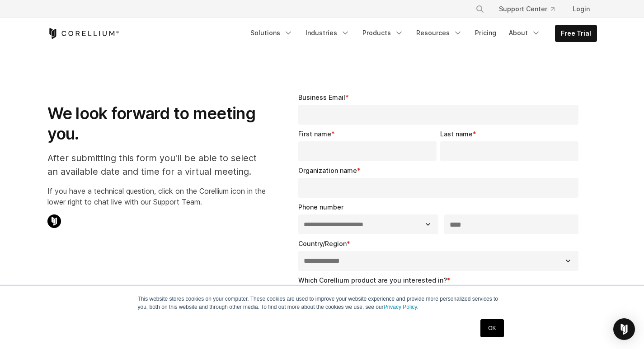 This screenshot has height=349, width=644. What do you see at coordinates (624, 330) in the screenshot?
I see `div: Open Intercom Messenger` at bounding box center [624, 330].